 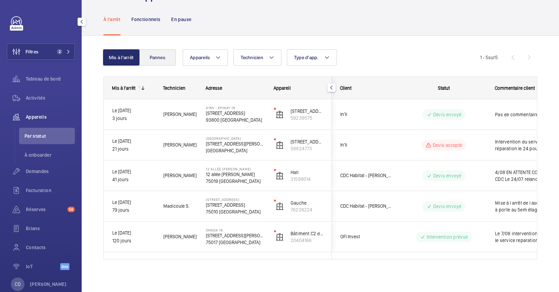 I want to click on span: Commentaire client, so click(x=515, y=88).